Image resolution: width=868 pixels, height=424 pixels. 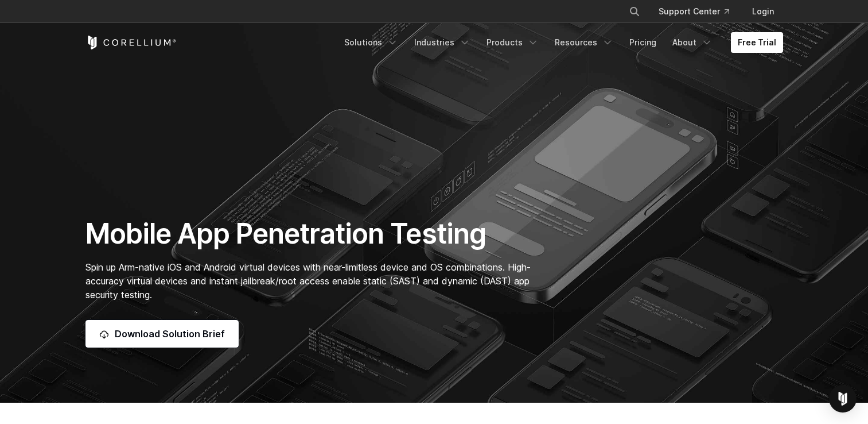 I want to click on a: About, so click(x=692, y=42).